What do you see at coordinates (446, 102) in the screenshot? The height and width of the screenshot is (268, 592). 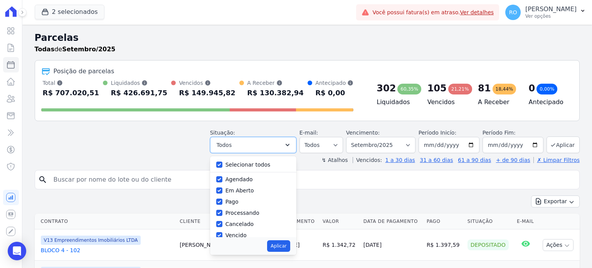 I see `h4: Vencidos` at bounding box center [446, 102].